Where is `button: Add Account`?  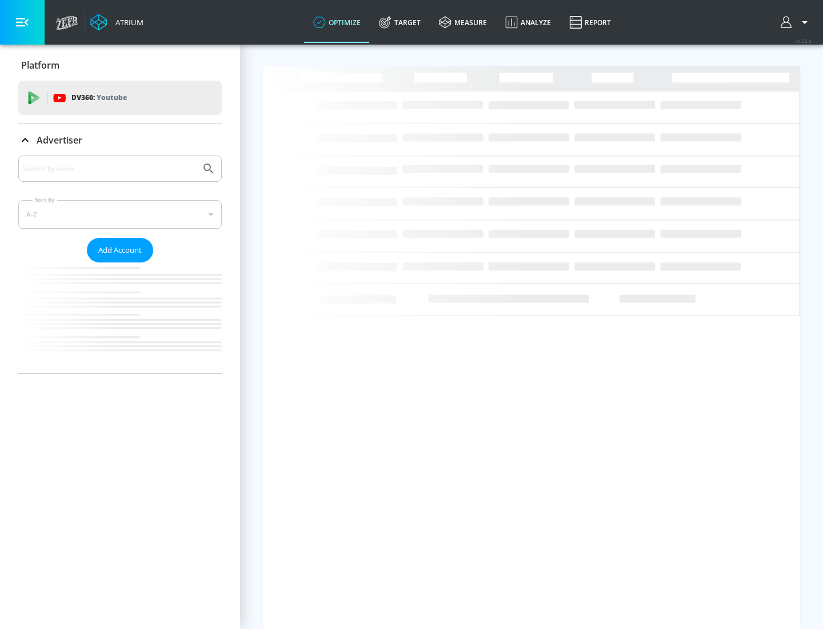 button: Add Account is located at coordinates (120, 250).